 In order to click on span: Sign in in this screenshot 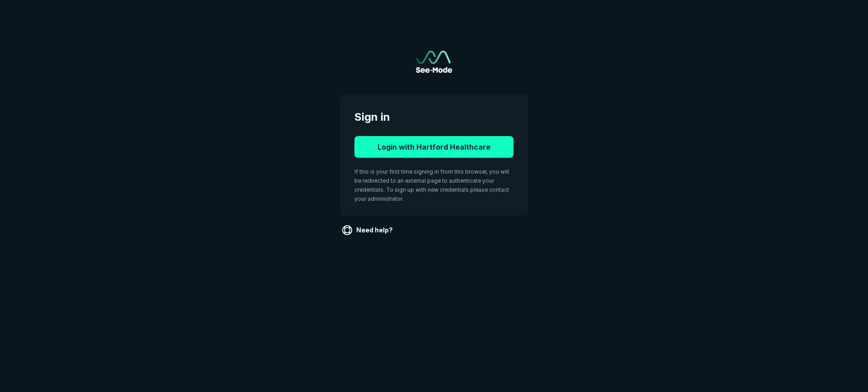, I will do `click(434, 117)`.